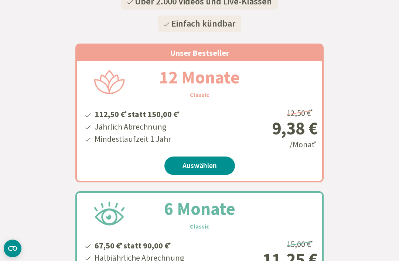  I want to click on li: 112,50 € statt 150,00 €, so click(137, 113).